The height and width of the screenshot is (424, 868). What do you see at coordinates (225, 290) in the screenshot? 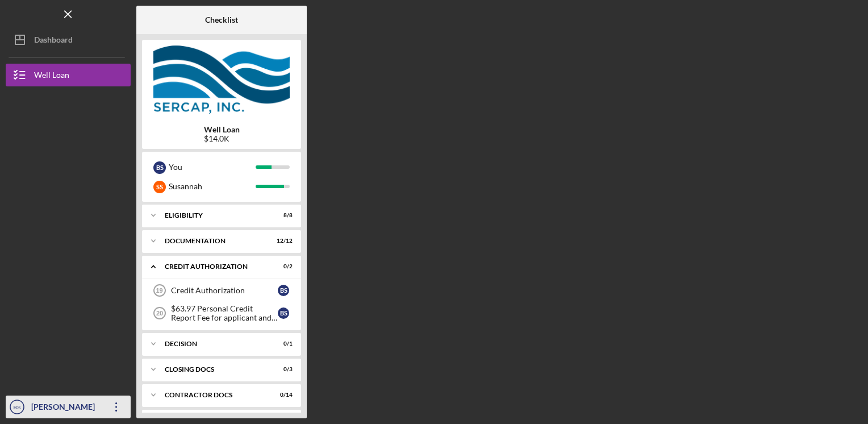
I see `div: Credit Authorization` at bounding box center [225, 290].